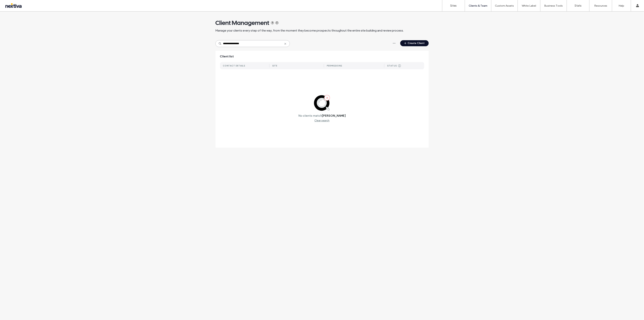 The width and height of the screenshot is (644, 320). What do you see at coordinates (242, 23) in the screenshot?
I see `span: Client Management` at bounding box center [242, 23].